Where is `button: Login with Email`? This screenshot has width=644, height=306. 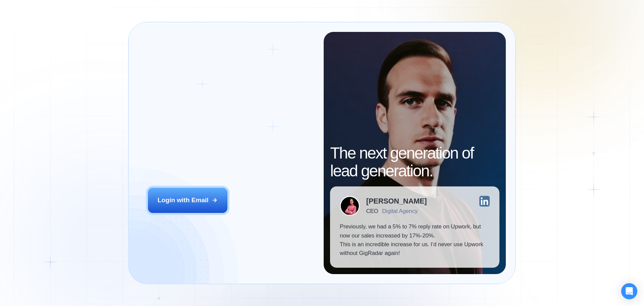
button: Login with Email is located at coordinates (188, 200).